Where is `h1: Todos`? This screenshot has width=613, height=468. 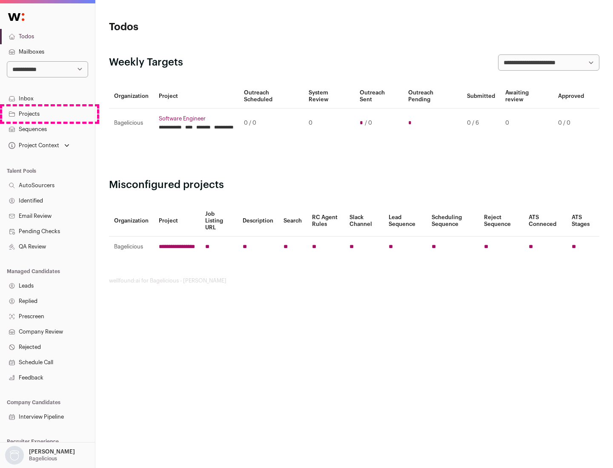 h1: Todos is located at coordinates (191, 27).